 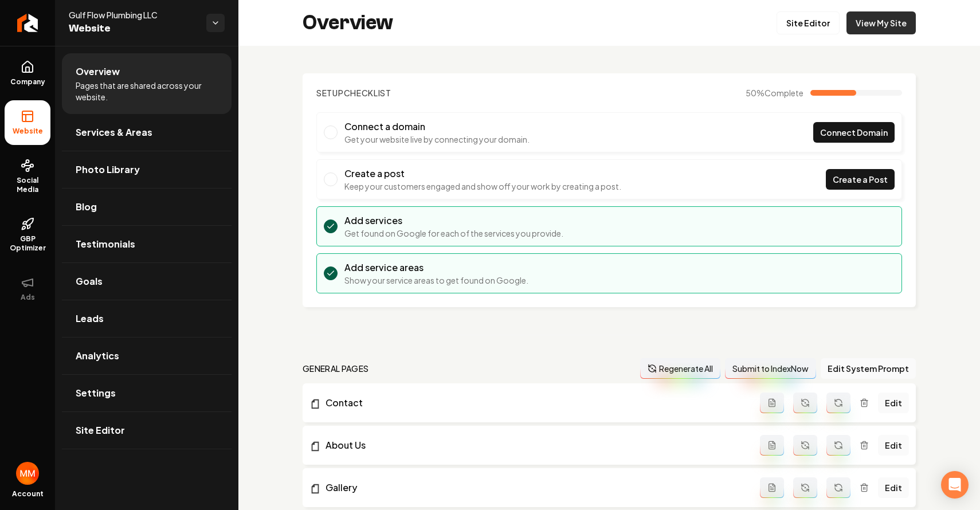 What do you see at coordinates (535, 446) in the screenshot?
I see `a: About Us` at bounding box center [535, 446].